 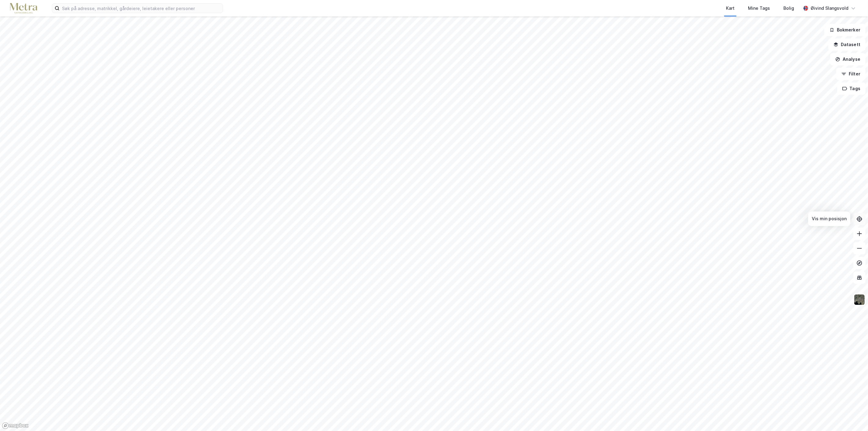 I want to click on div: Kart, so click(x=730, y=8).